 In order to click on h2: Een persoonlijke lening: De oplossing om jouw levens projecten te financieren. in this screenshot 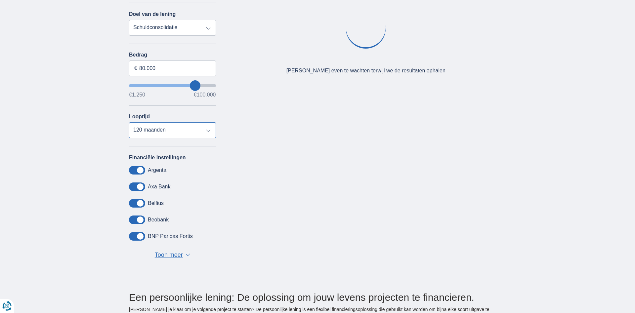, I will do `click(317, 297)`.